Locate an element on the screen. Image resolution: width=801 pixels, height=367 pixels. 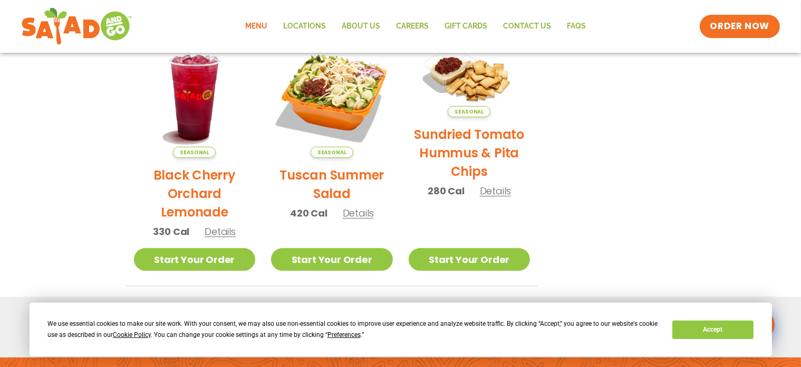
button: Accept is located at coordinates (713, 329).